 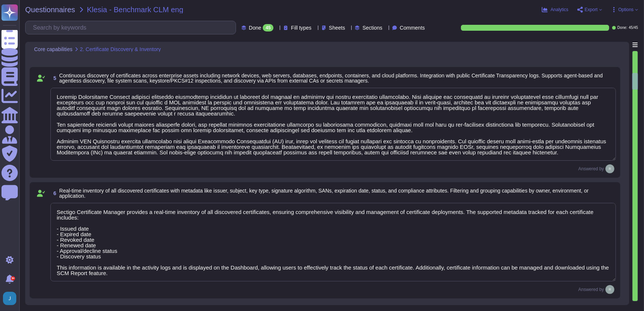 I want to click on button: Analytics, so click(x=555, y=10).